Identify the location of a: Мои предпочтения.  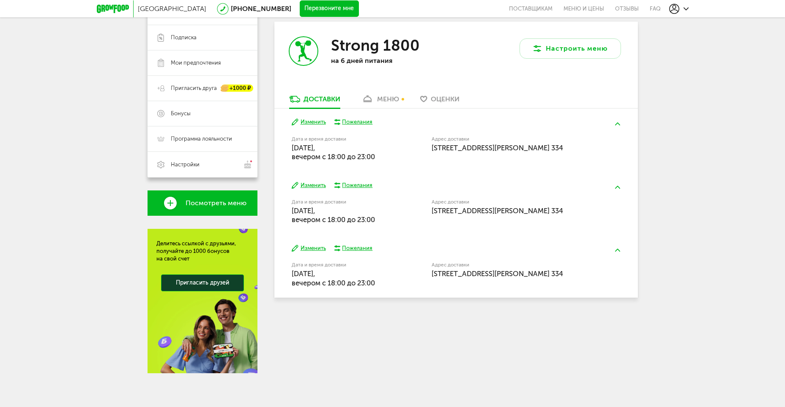
(202, 63).